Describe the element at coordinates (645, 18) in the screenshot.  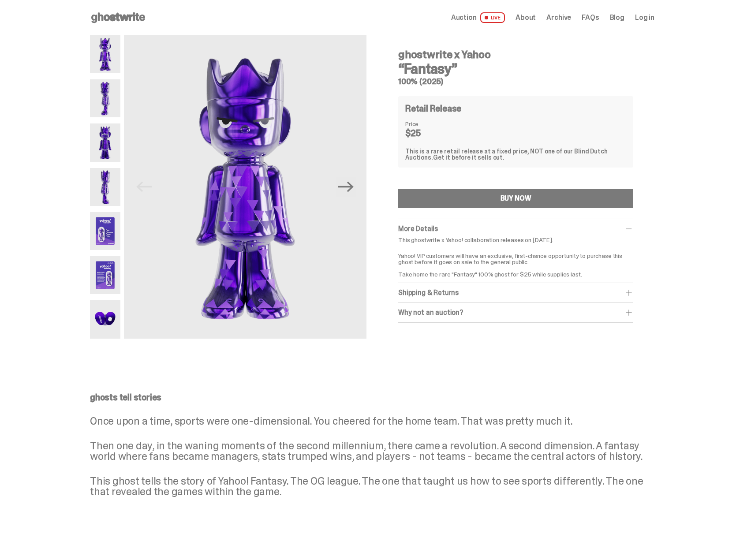
I see `span: Log in` at that location.